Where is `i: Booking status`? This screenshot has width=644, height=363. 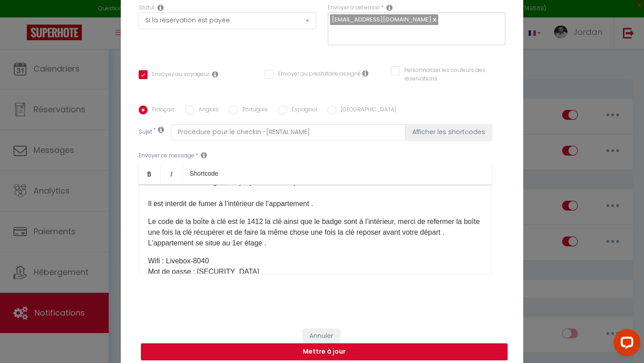
i: Booking status is located at coordinates (160, 8).